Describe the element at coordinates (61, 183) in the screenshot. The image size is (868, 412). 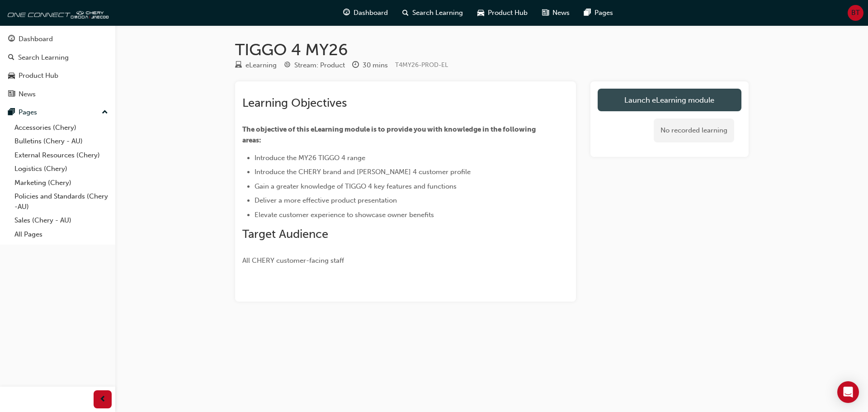
I see `a: Marketing (Chery)` at that location.